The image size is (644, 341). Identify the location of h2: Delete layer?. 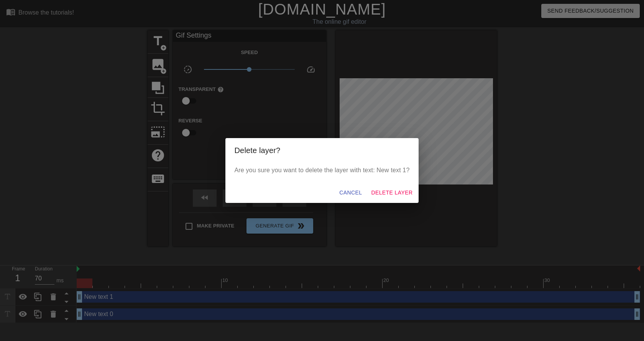
(322, 150).